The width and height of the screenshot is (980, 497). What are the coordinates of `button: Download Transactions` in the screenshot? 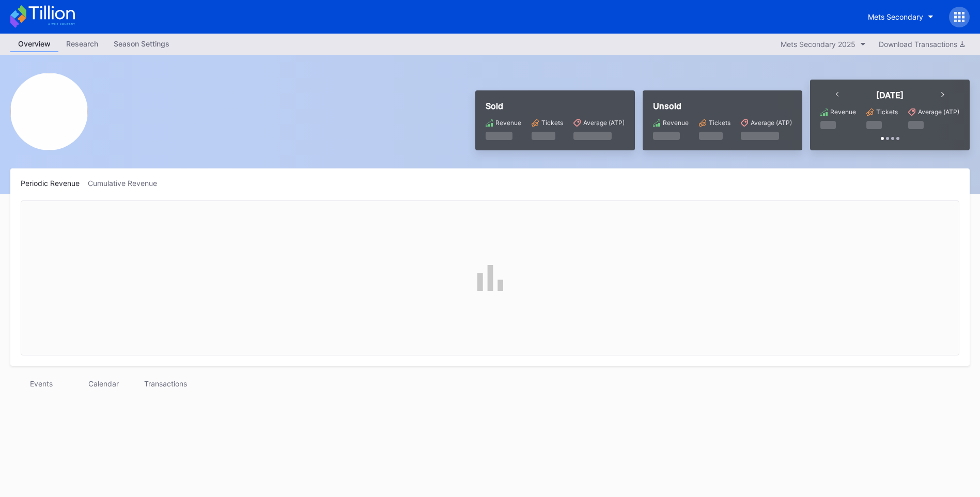 It's located at (921, 44).